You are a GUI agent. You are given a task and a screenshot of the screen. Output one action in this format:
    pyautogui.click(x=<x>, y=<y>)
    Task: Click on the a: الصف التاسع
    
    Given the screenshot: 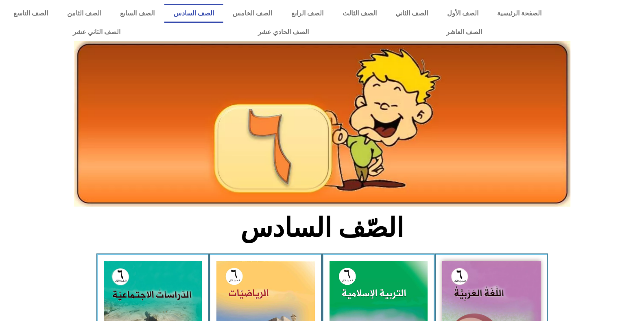 What is the action you would take?
    pyautogui.click(x=31, y=13)
    